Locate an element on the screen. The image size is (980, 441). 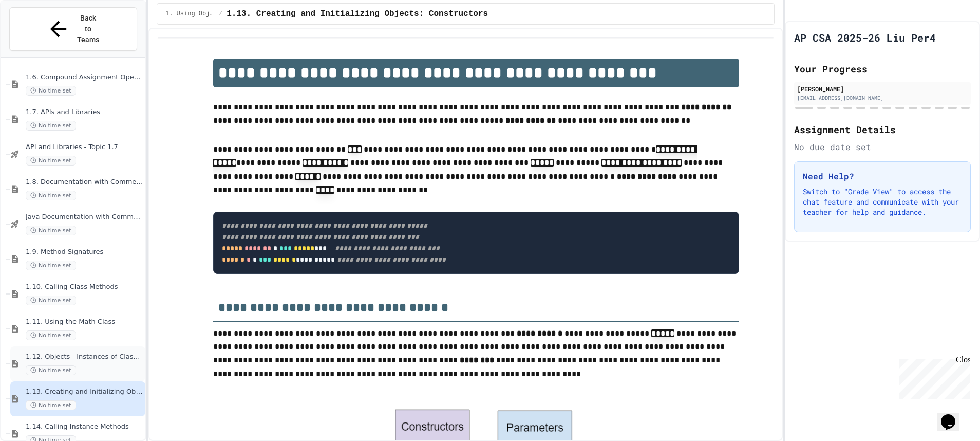
span: 1.14. Calling Instance Methods is located at coordinates (85, 427).